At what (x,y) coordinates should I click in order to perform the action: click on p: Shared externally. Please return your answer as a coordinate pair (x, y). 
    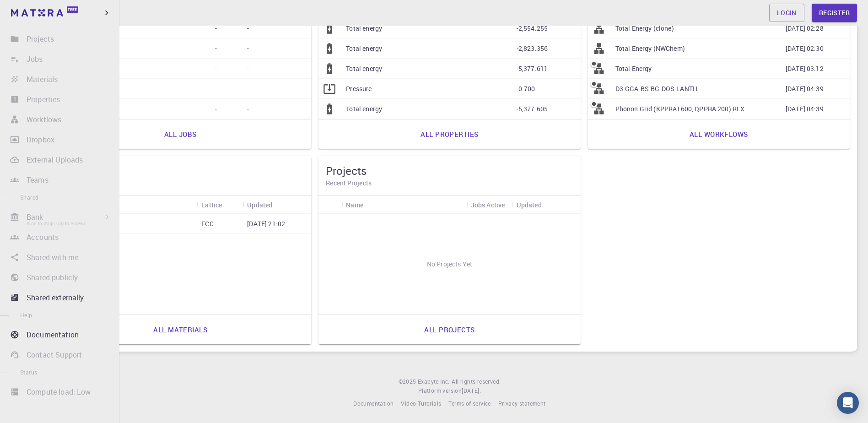
    Looking at the image, I should click on (55, 298).